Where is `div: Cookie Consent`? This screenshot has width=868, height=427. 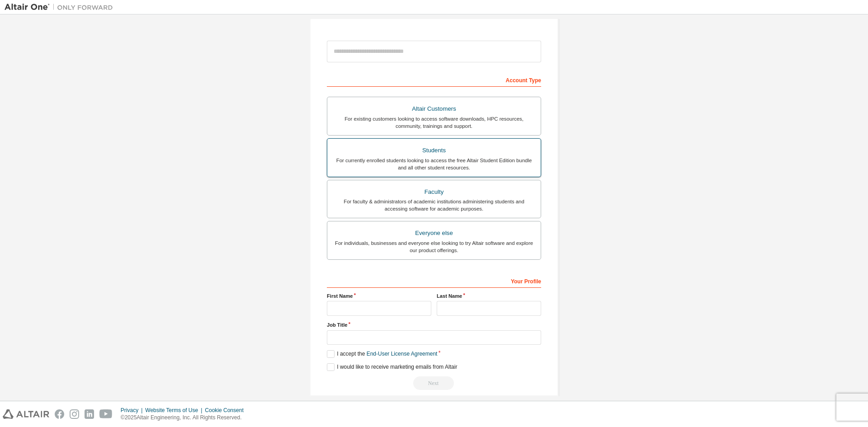
div: Cookie Consent is located at coordinates (226, 410).